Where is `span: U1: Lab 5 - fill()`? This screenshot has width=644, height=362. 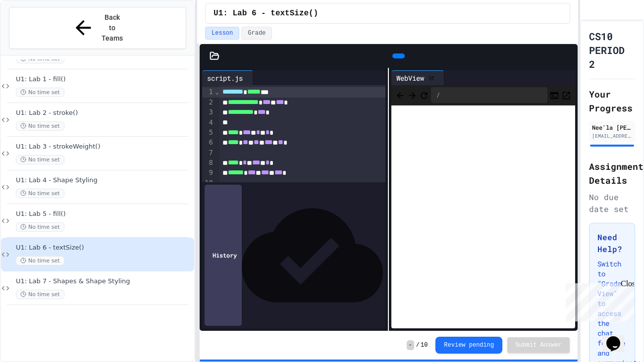 span: U1: Lab 5 - fill() is located at coordinates (104, 214).